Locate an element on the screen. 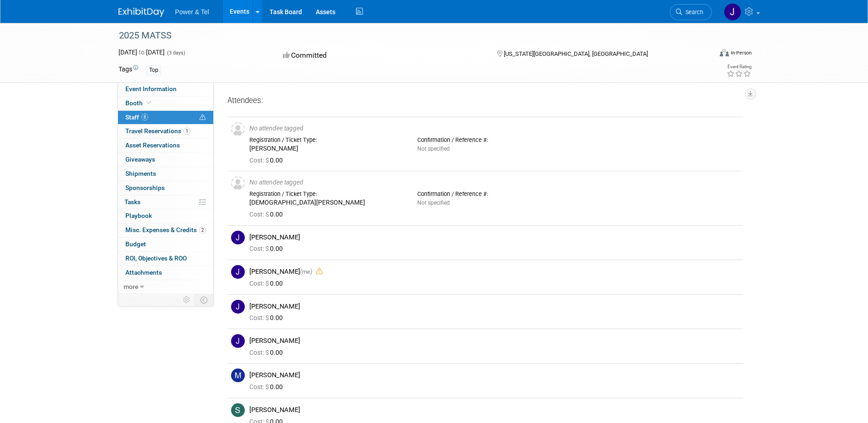 This screenshot has height=423, width=868. span: 8 is located at coordinates (145, 116).